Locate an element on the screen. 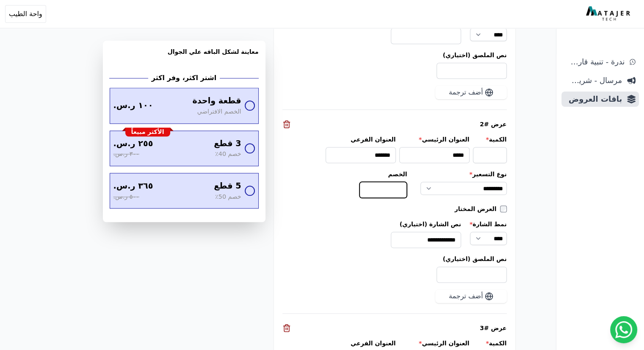 The height and width of the screenshot is (350, 644). span: ندرة - تنبية قارب علي النفاذ is located at coordinates (595, 62).